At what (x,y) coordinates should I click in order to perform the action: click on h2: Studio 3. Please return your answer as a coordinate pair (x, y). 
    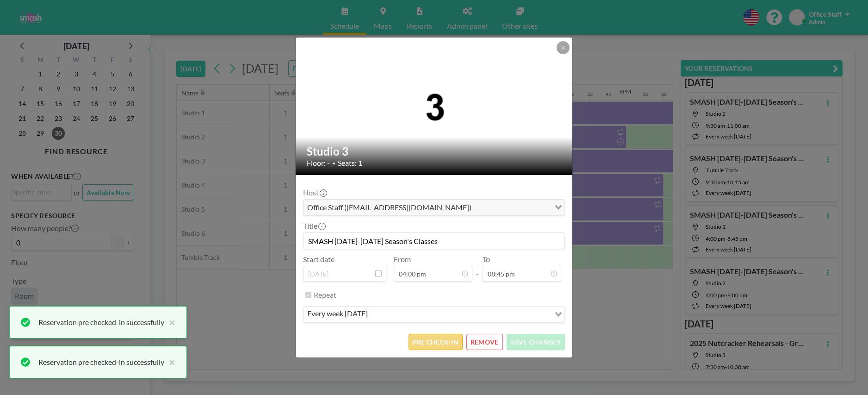
    Looking at the image, I should click on (435, 151).